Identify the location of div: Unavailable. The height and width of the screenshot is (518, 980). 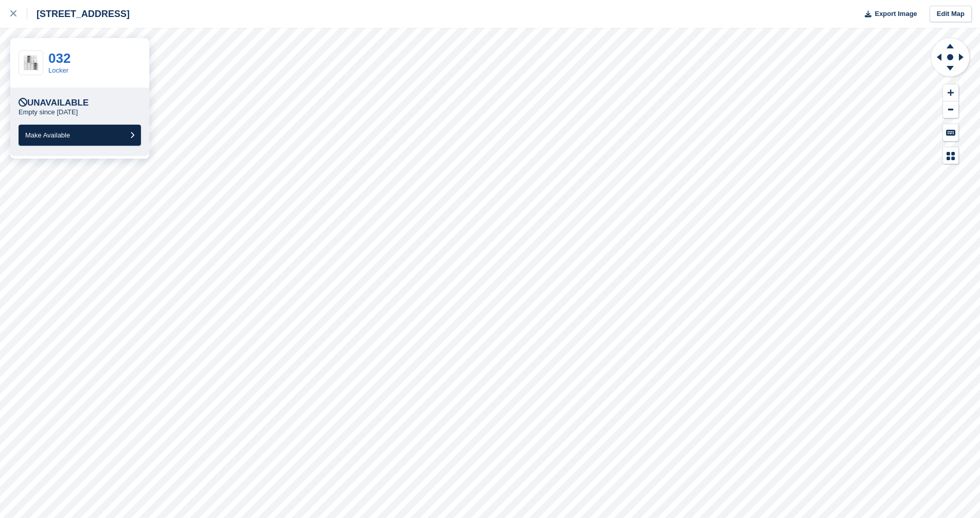
(54, 103).